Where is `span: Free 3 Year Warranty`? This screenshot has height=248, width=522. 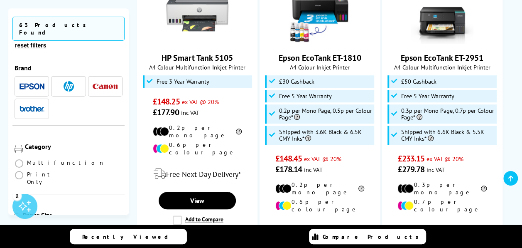 span: Free 3 Year Warranty is located at coordinates (183, 81).